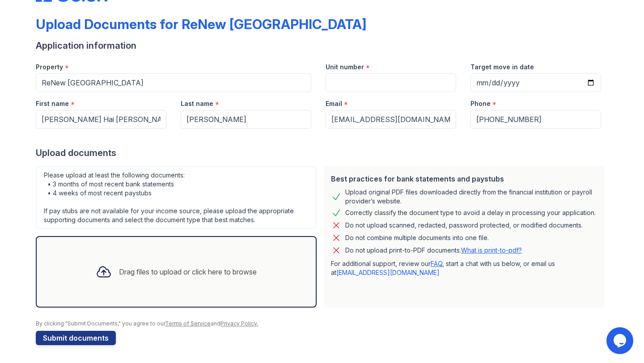 Image resolution: width=644 pixels, height=363 pixels. What do you see at coordinates (322, 45) in the screenshot?
I see `div: Application information` at bounding box center [322, 45].